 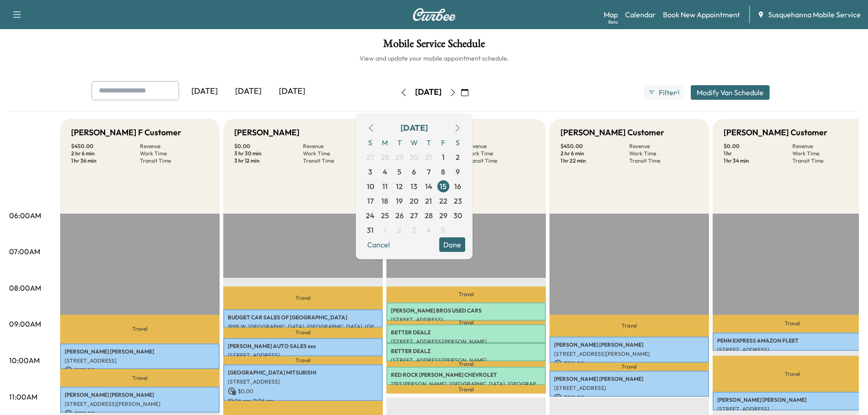 I want to click on span: 16, so click(x=457, y=187).